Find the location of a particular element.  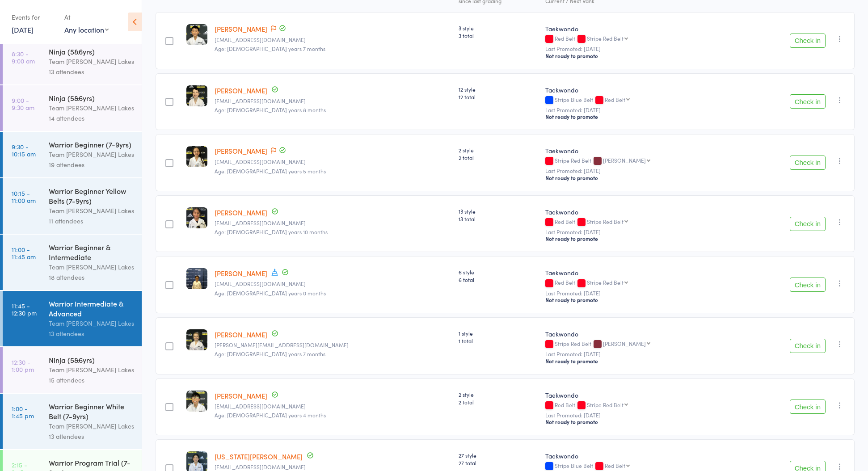

span: 27 total is located at coordinates (498, 462).